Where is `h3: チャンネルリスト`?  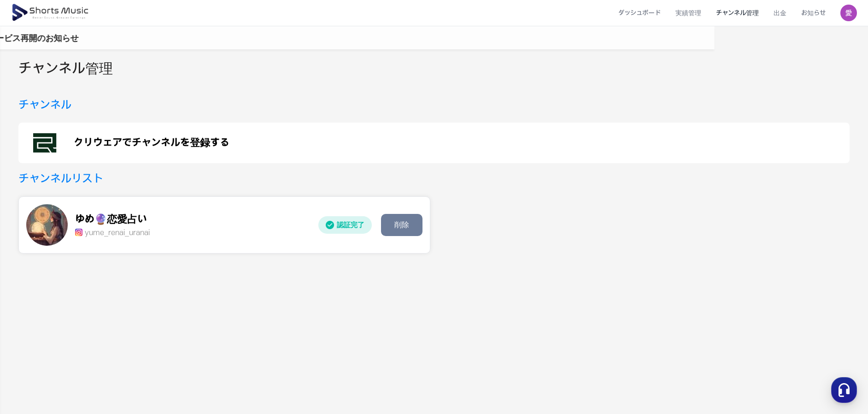
h3: チャンネルリスト is located at coordinates (61, 179).